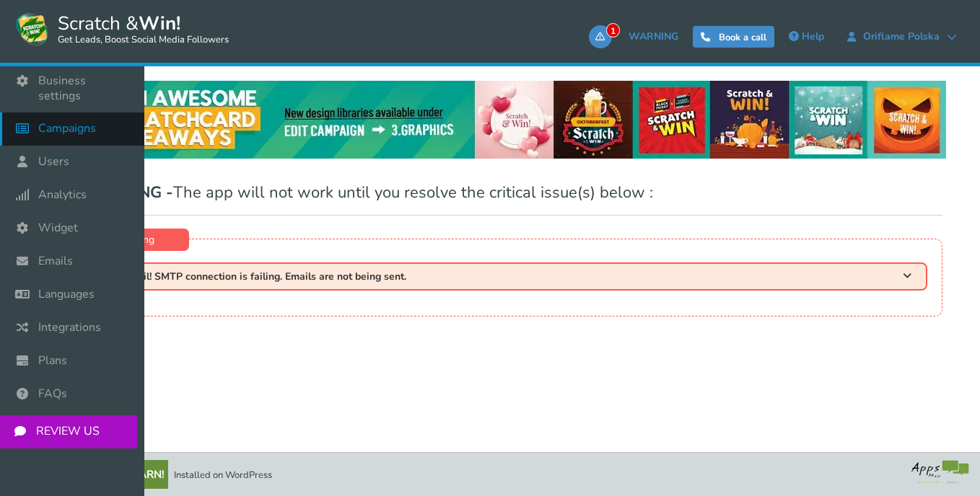 This screenshot has height=496, width=980. What do you see at coordinates (653, 36) in the screenshot?
I see `span: WARNING` at bounding box center [653, 36].